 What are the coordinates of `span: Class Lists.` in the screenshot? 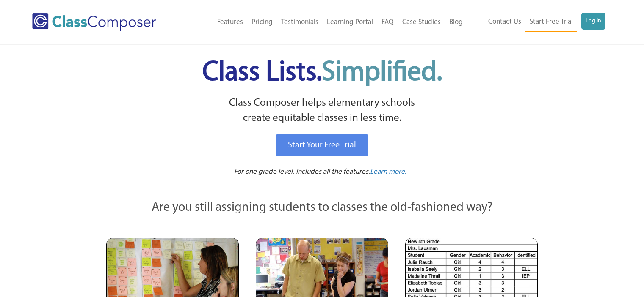 It's located at (322, 73).